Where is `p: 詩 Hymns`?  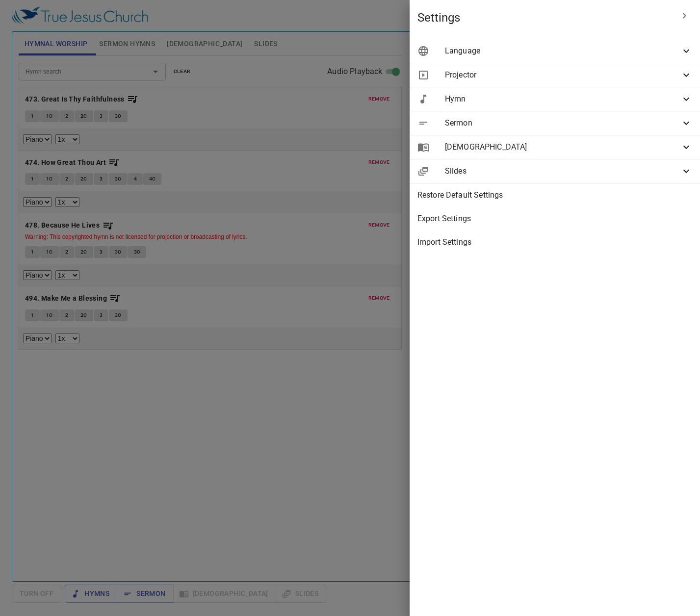 p: 詩 Hymns is located at coordinates (183, 43).